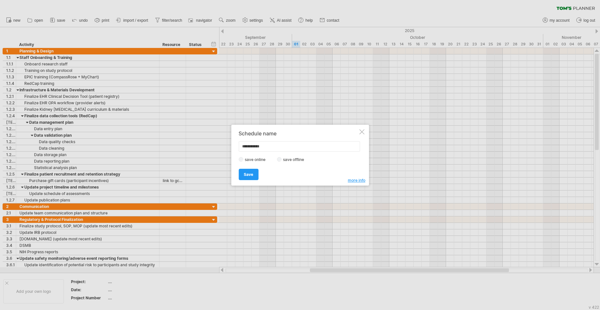  I want to click on a: Save, so click(248, 174).